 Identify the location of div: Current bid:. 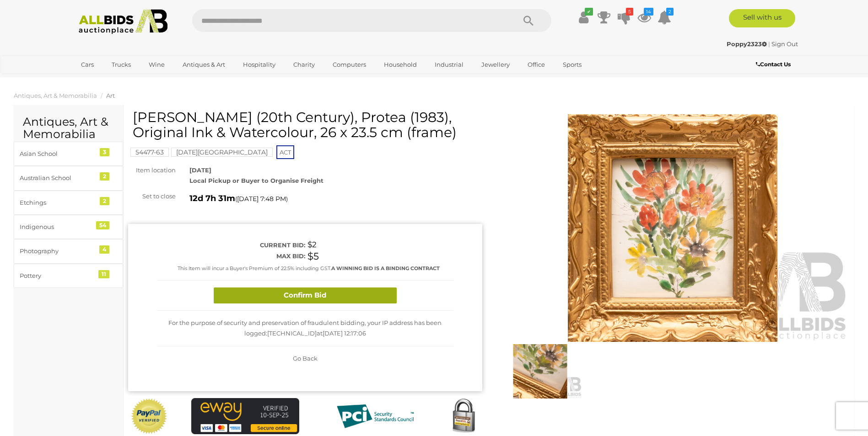
(232, 245).